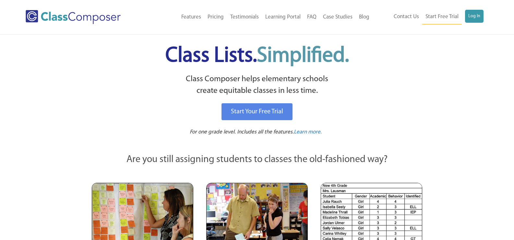 Image resolution: width=514 pixels, height=240 pixels. I want to click on img: Class Composer, so click(73, 17).